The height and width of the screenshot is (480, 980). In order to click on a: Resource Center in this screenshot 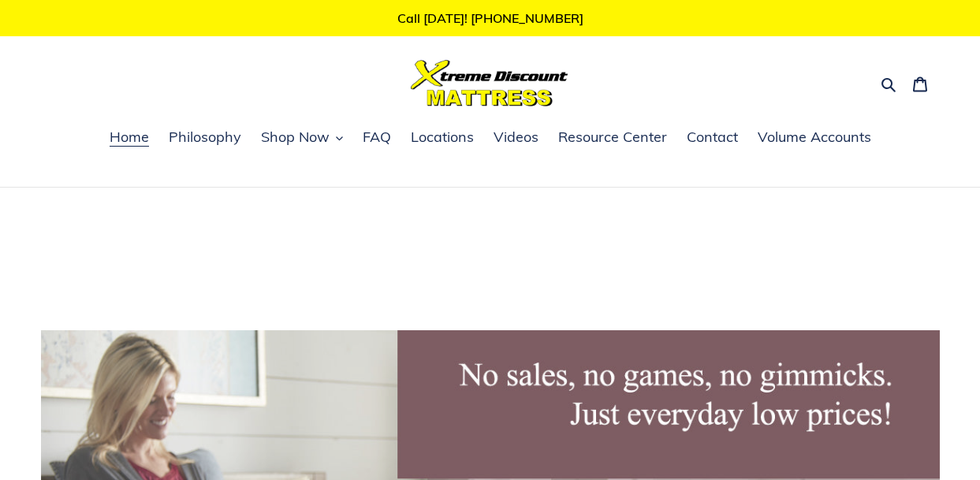, I will do `click(613, 138)`.